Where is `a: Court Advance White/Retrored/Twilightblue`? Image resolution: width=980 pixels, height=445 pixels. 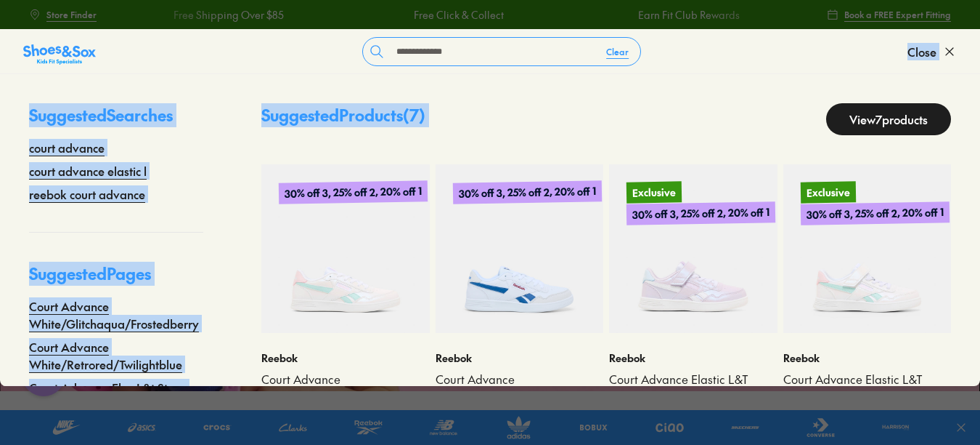
a: Court Advance White/Retrored/Twilightblue is located at coordinates (116, 355).